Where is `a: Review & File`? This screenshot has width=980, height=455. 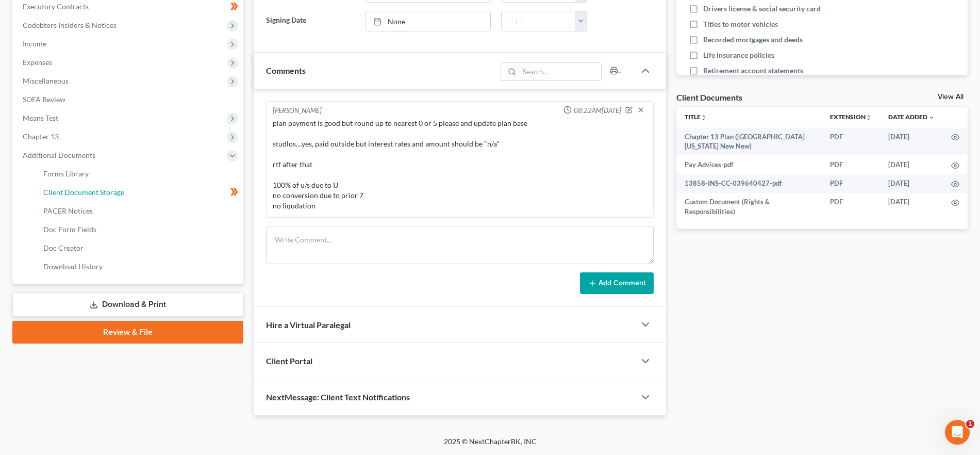 a: Review & File is located at coordinates (128, 332).